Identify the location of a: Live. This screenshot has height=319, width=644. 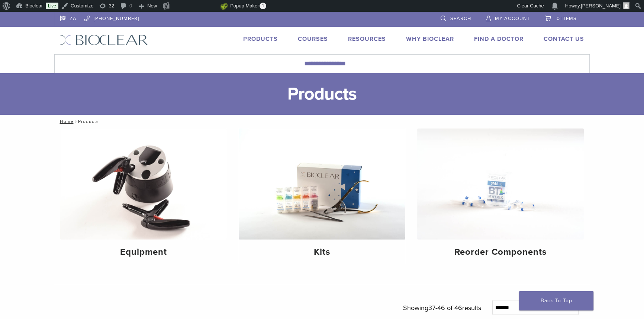
(52, 6).